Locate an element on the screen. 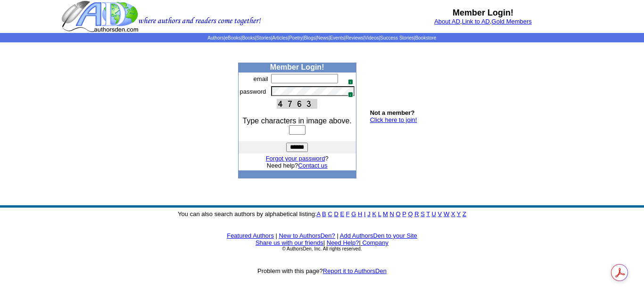 This screenshot has width=644, height=298. a: Z is located at coordinates (464, 214).